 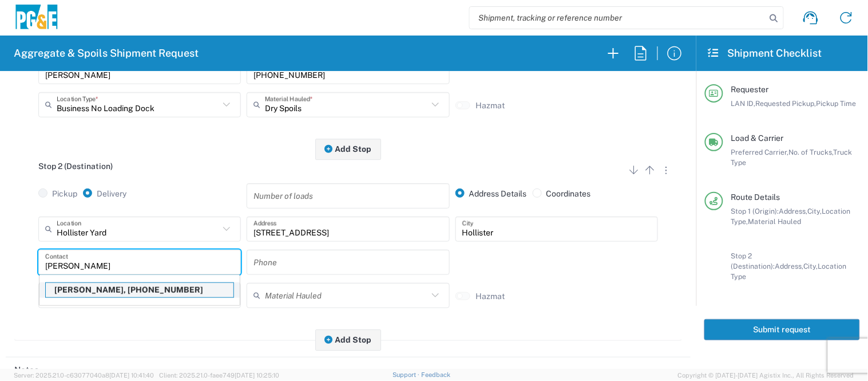 I want to click on h2: Shipment Checklist, so click(x=765, y=53).